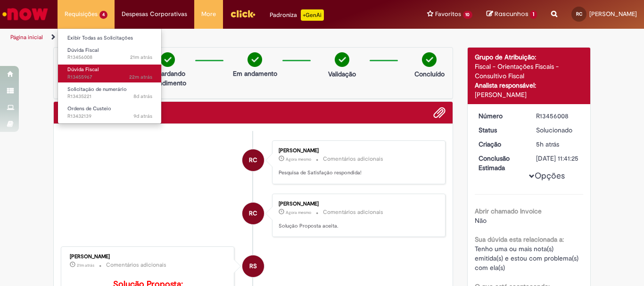 This screenshot has width=644, height=286. I want to click on span: Tenho uma ou mais nota(s) emitida(s) e estou com problema(s) com ela(s), so click(527, 258).